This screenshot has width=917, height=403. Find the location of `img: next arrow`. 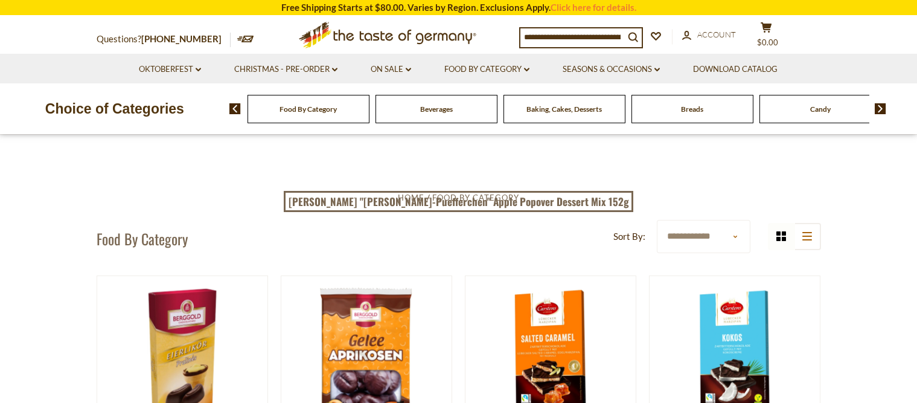

img: next arrow is located at coordinates (880, 109).